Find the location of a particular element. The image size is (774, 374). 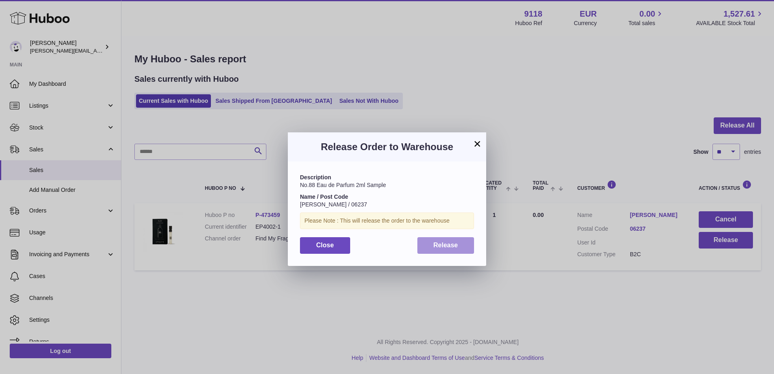

h3: Release Order to Warehouse is located at coordinates (387, 147).